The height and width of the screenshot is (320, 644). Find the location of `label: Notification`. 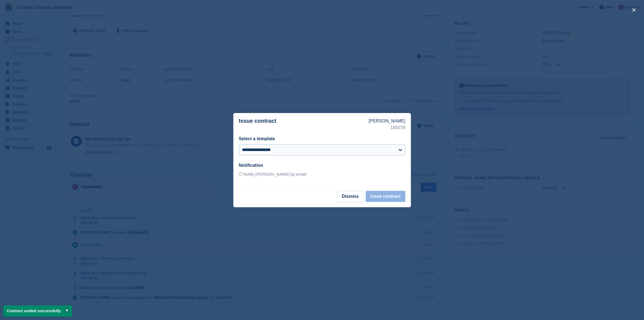

label: Notification is located at coordinates (251, 165).